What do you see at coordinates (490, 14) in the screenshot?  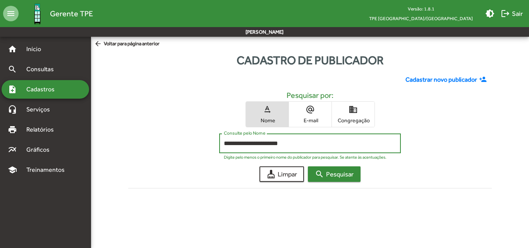 I see `mat-icon: brightness_medium` at bounding box center [490, 14].